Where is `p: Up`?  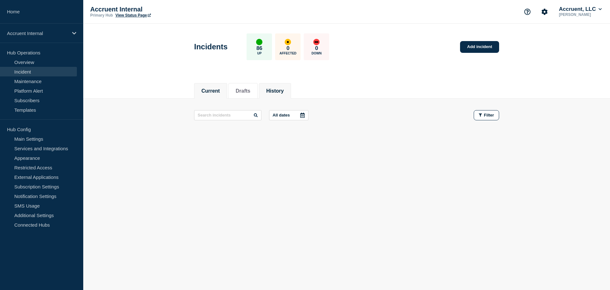 p: Up is located at coordinates (259, 53).